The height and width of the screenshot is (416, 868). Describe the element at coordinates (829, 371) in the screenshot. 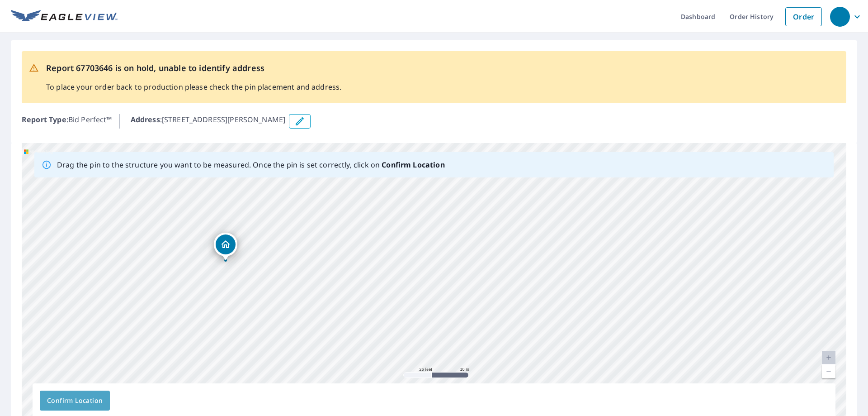

I see `a: Current Level 20, Zoom Out` at that location.